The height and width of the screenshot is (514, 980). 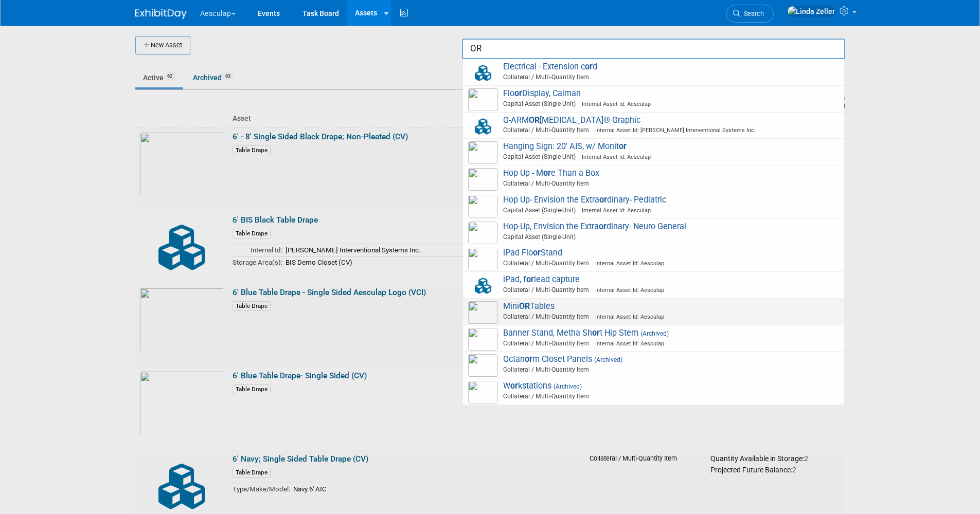 What do you see at coordinates (653, 391) in the screenshot?
I see `span: W kstations` at bounding box center [653, 391].